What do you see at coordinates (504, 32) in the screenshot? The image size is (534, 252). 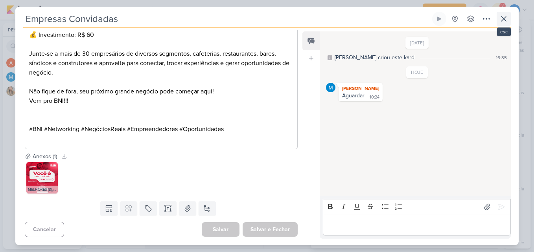 I see `div: esc` at bounding box center [504, 32].